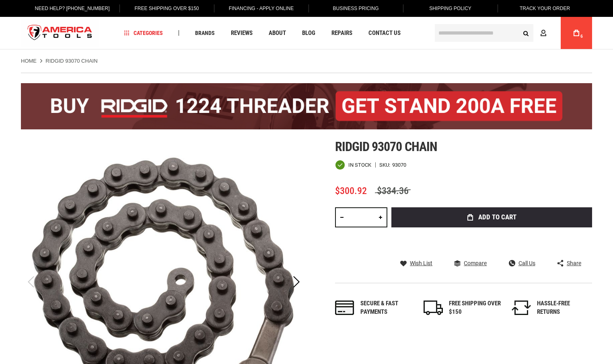  What do you see at coordinates (60, 33) in the screenshot?
I see `a: store logo` at bounding box center [60, 33].